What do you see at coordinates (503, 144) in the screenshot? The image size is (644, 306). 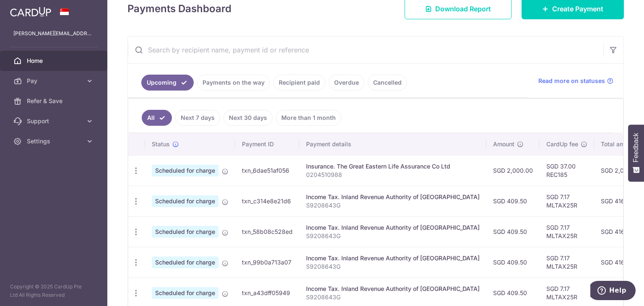 I see `span: Amount` at bounding box center [503, 144].